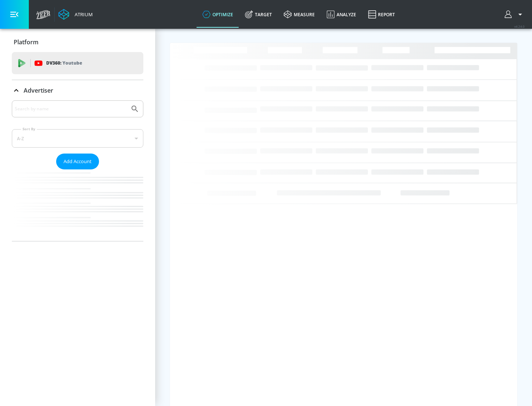 This screenshot has width=532, height=406. What do you see at coordinates (70, 109) in the screenshot?
I see `input: Search by name` at bounding box center [70, 109].